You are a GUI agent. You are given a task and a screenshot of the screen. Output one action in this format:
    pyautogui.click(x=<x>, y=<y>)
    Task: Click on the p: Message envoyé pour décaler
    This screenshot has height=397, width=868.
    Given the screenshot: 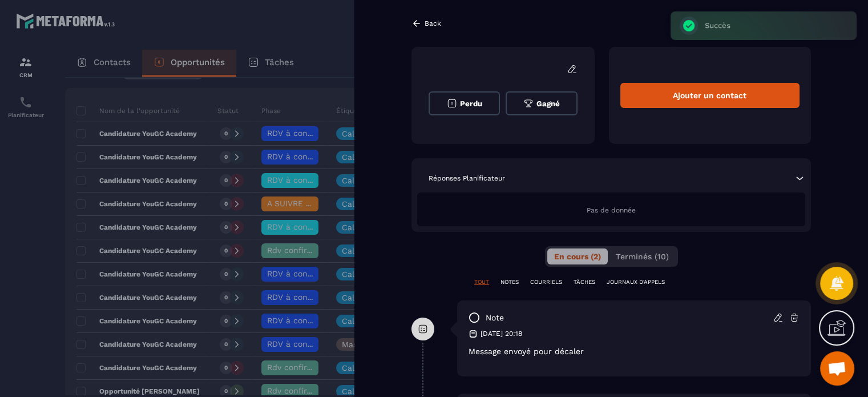 What is the action you would take?
    pyautogui.click(x=634, y=351)
    